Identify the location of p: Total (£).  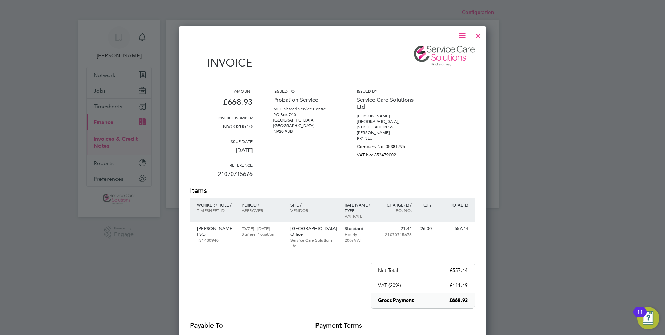
(453, 205).